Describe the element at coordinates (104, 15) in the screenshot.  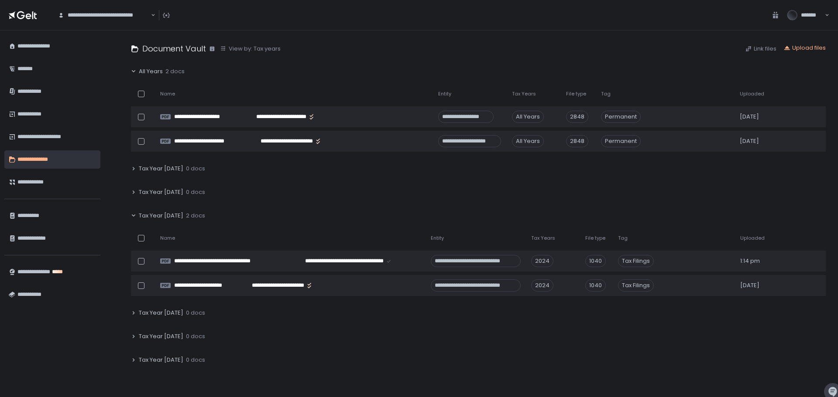
I see `div: Search for option` at that location.